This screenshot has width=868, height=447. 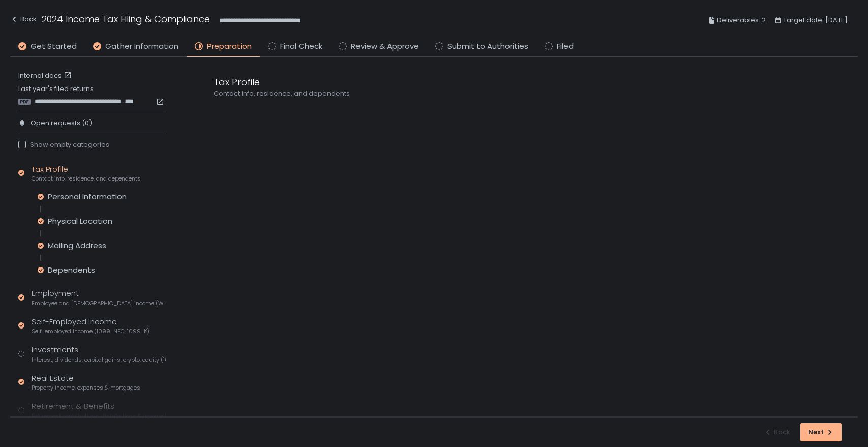 I want to click on div: Next, so click(x=821, y=432).